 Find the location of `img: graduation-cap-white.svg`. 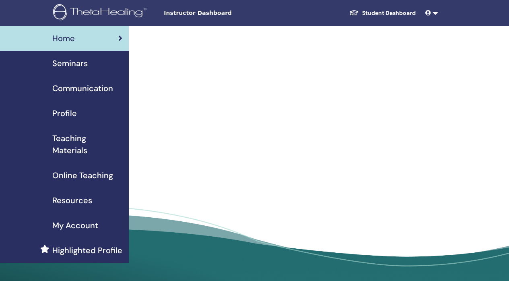

img: graduation-cap-white.svg is located at coordinates (354, 12).